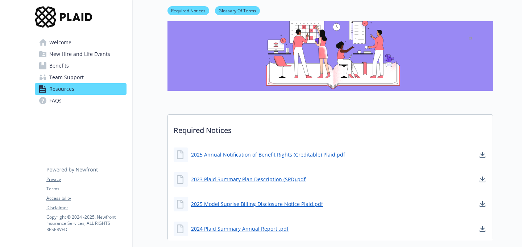  What do you see at coordinates (257, 204) in the screenshot?
I see `a: 2025 Model Suprise Billing Disclosure Notice Plaid.pdf` at bounding box center [257, 204].